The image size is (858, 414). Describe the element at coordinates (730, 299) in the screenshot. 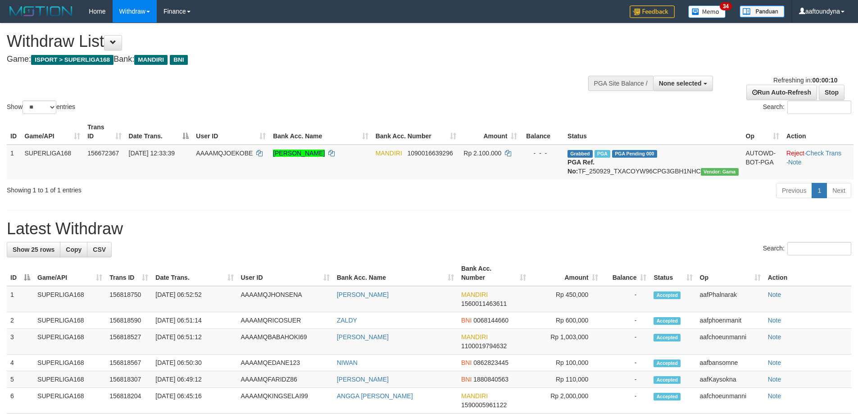

I see `td: aafPhalnarak` at that location.